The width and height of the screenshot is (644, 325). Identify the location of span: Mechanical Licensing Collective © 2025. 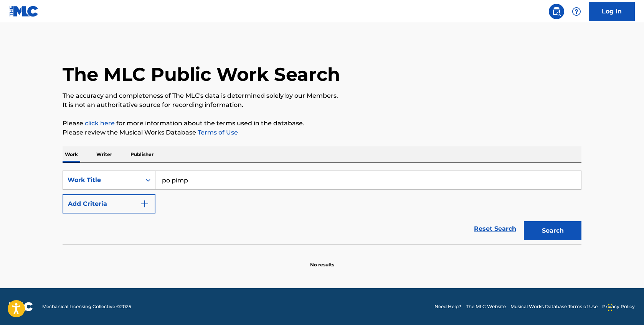
(87, 307).